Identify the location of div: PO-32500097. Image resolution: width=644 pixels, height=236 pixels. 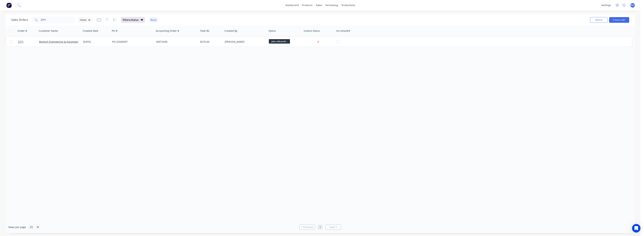
(131, 42).